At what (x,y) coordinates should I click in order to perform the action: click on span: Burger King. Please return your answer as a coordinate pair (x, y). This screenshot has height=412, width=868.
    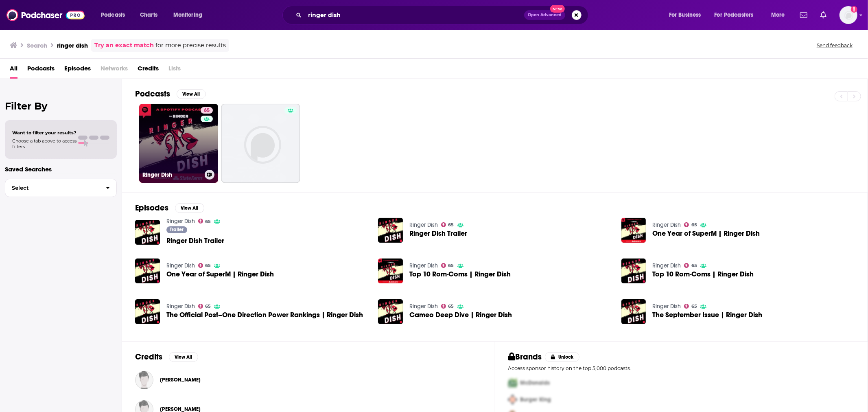
    Looking at the image, I should click on (536, 399).